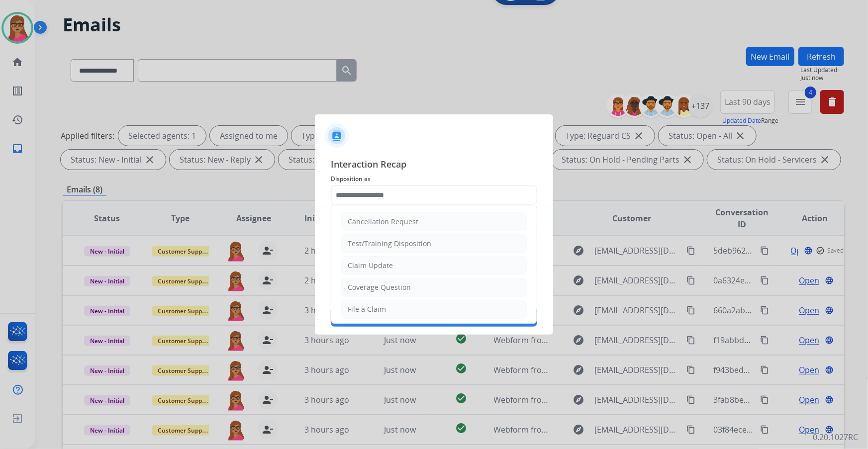  What do you see at coordinates (370, 265) in the screenshot?
I see `div: Claim Update` at bounding box center [370, 265].